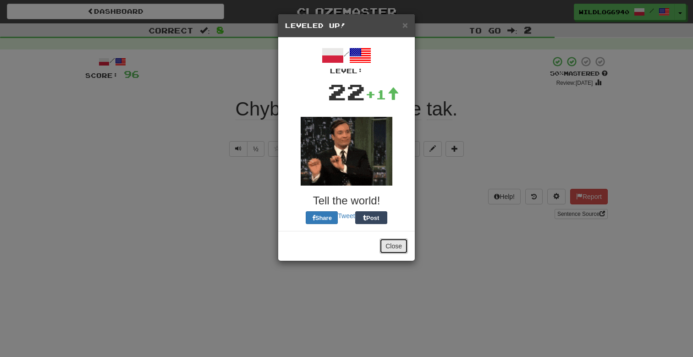 This screenshot has height=357, width=693. I want to click on h3: Tell the world!, so click(346, 201).